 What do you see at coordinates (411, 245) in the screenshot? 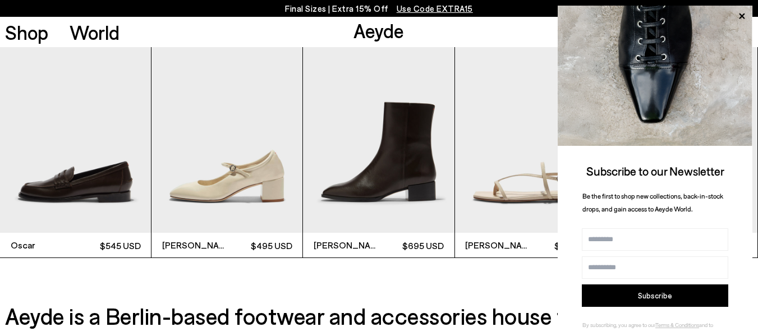
I see `span: $695 USD` at bounding box center [411, 245].